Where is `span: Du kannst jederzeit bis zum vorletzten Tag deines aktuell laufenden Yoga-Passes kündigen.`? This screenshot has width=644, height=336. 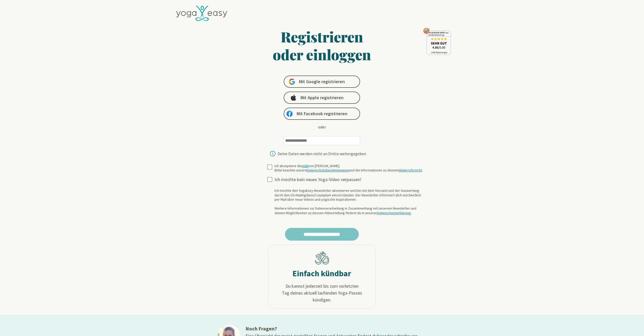
span: Du kannst jederzeit bis zum vorletzten Tag deines aktuell laufenden Yoga-Passes kündigen. is located at coordinates (322, 293).